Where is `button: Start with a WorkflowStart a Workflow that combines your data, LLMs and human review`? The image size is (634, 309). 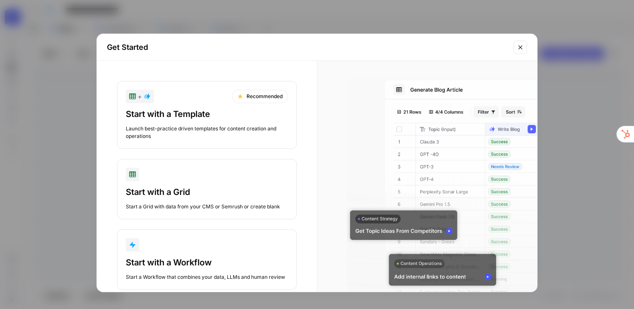
button: Start with a WorkflowStart a Workflow that combines your data, LLMs and human review is located at coordinates (207, 259).